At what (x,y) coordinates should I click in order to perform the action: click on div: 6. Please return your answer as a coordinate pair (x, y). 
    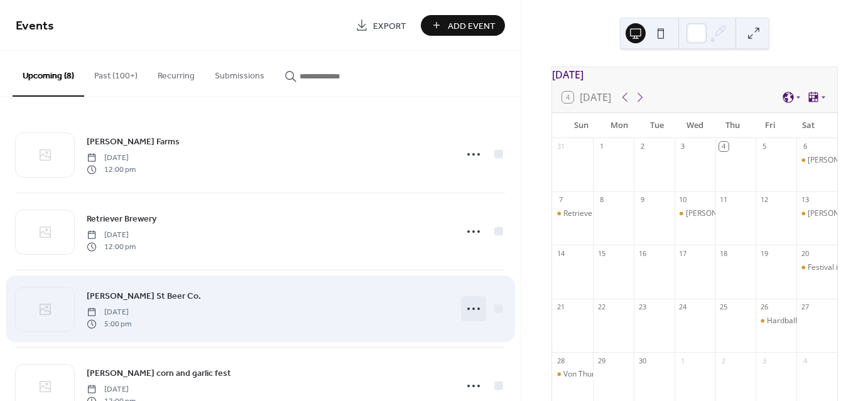
    Looking at the image, I should click on (804, 146).